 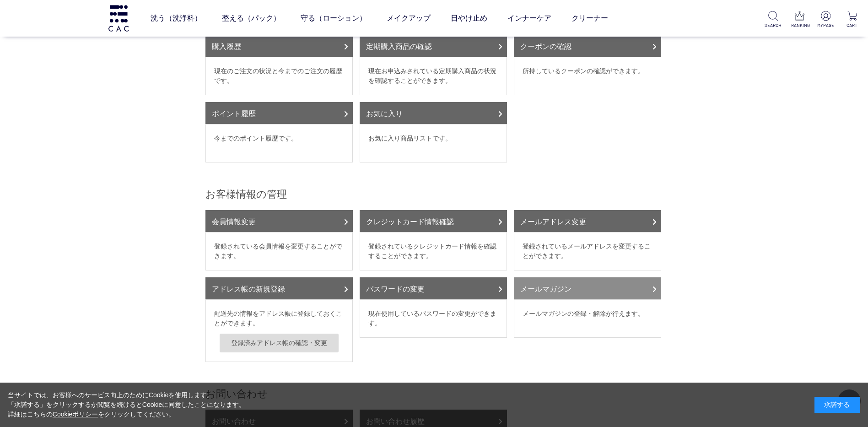 I want to click on a: 整える（パック）, so click(x=251, y=18).